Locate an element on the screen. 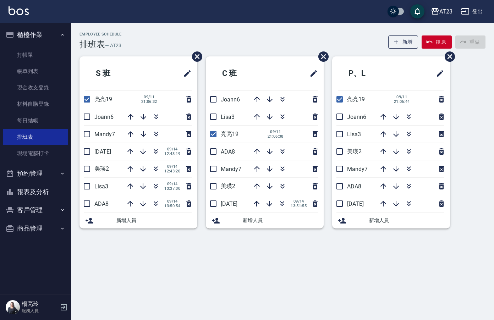 This screenshot has height=320, width=494. span: 12:43:19 is located at coordinates (172, 154).